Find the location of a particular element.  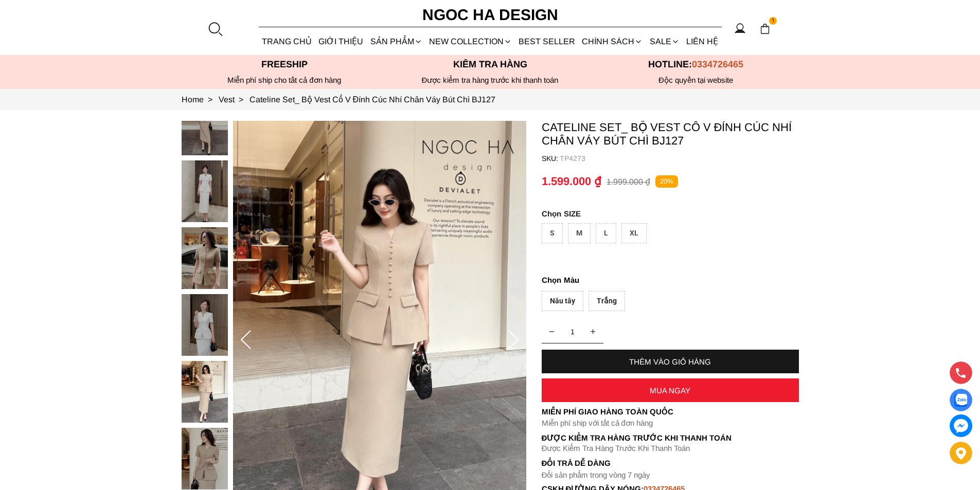

img: Cateline Set_ Bộ Vest Cổ V Đính Cúc Nhí Chân Váy Bút Chì BJ127_mini_3 is located at coordinates (204, 325).